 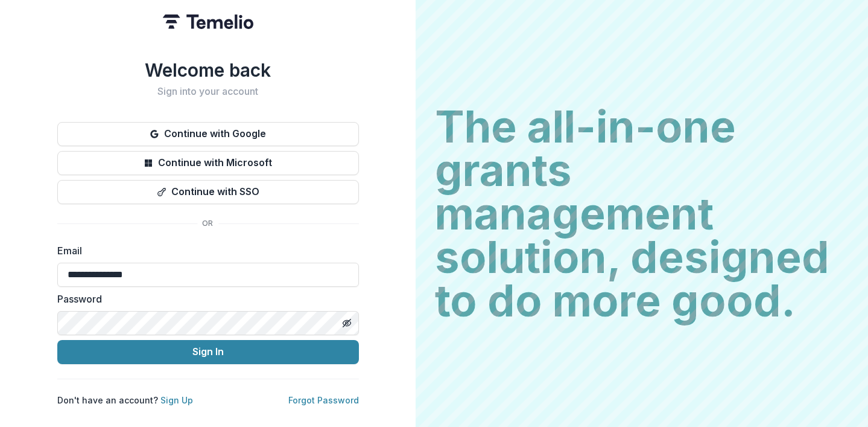 What do you see at coordinates (204, 250) in the screenshot?
I see `label: Email` at bounding box center [204, 250].